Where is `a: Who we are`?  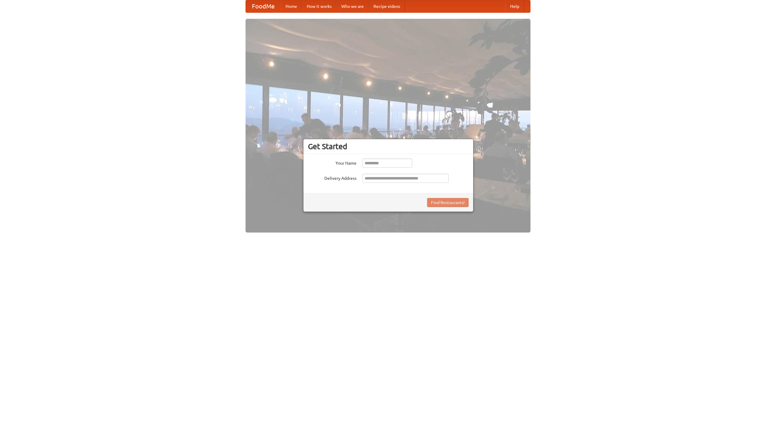 a: Who we are is located at coordinates (353, 6).